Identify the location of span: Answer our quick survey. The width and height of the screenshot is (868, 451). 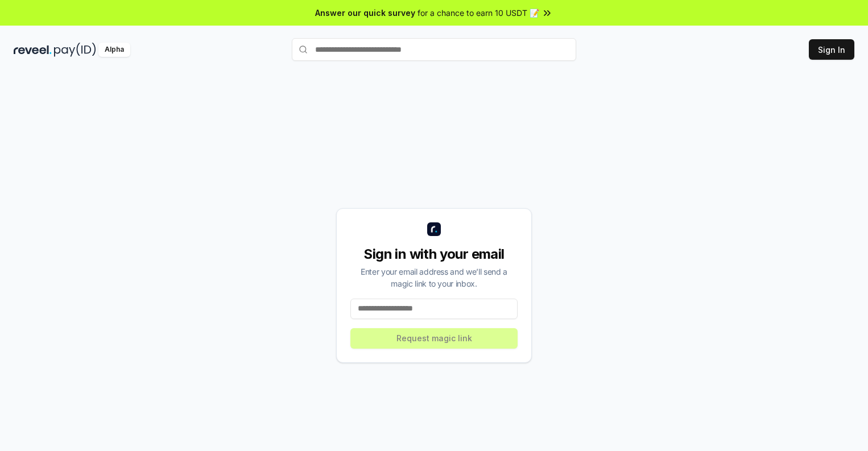
(366, 13).